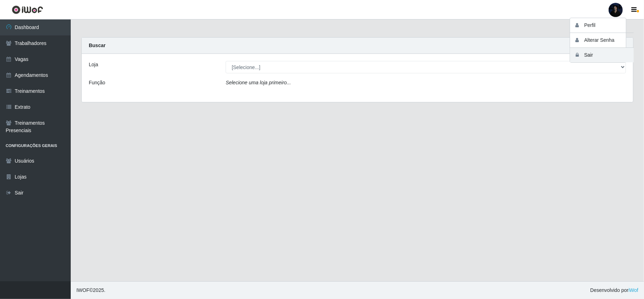 This screenshot has height=299, width=644. I want to click on button: Alterar Senha, so click(602, 41).